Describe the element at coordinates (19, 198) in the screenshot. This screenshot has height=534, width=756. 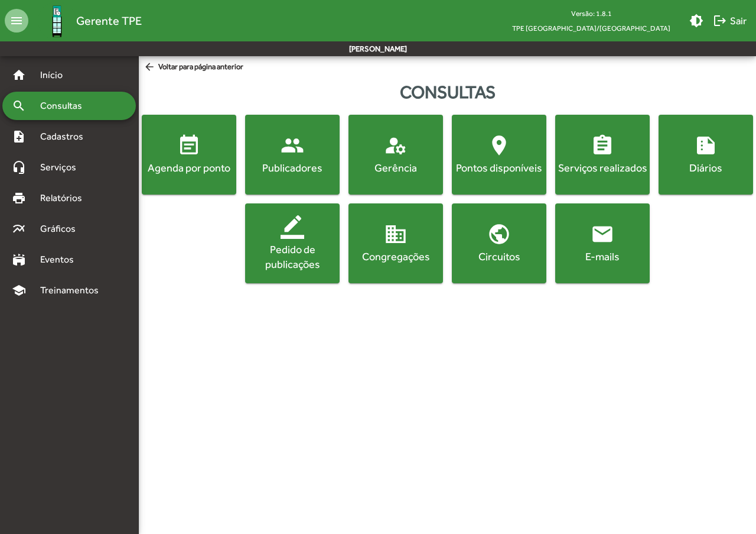
I see `mat-icon: print` at that location.